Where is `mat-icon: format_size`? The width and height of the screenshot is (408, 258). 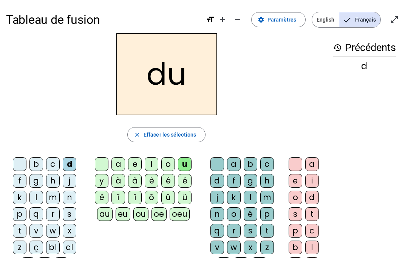 mat-icon: format_size is located at coordinates (211, 20).